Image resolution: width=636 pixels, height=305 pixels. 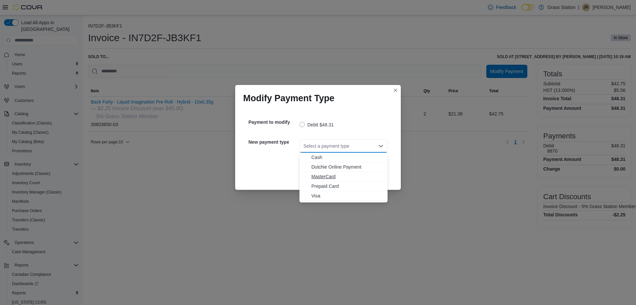 What do you see at coordinates (396, 90) in the screenshot?
I see `button: Closes this modal window` at bounding box center [396, 90].